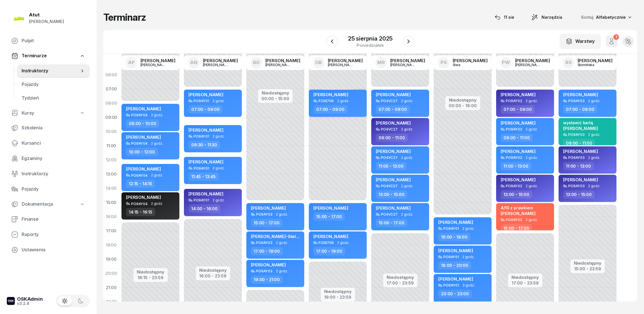 This screenshot has height=314, width=644. I want to click on a: Kursanci, so click(48, 143).